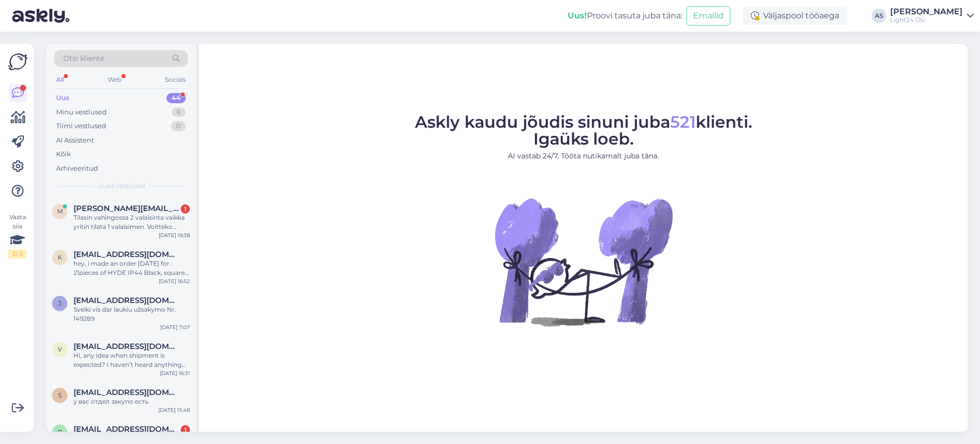 This screenshot has height=444, width=980. Describe the element at coordinates (59, 79) in the screenshot. I see `div: All` at that location.